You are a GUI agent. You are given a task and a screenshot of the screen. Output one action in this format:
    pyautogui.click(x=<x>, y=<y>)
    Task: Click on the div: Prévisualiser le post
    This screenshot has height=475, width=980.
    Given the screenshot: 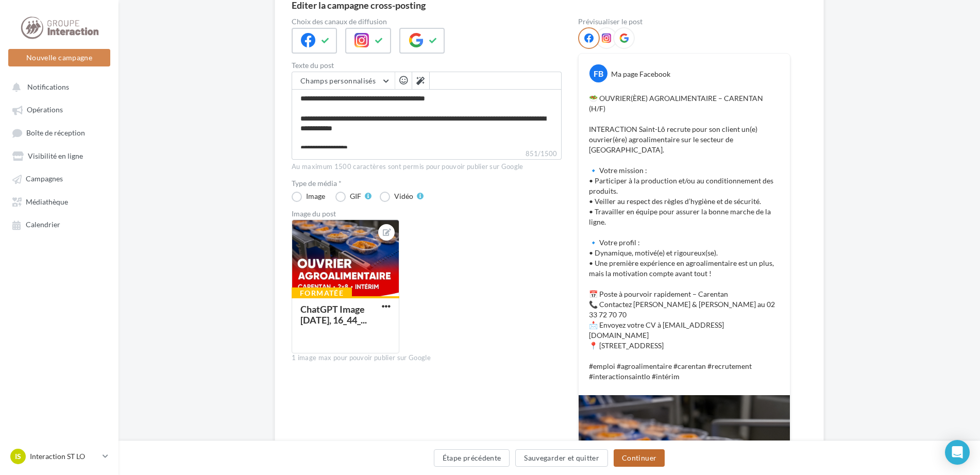 What is the action you would take?
    pyautogui.click(x=684, y=22)
    